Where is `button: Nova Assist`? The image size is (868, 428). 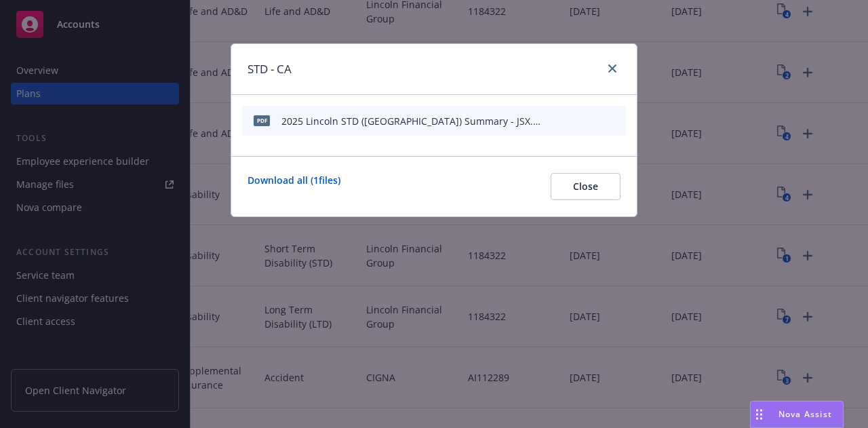
button: Nova Assist is located at coordinates (796, 414).